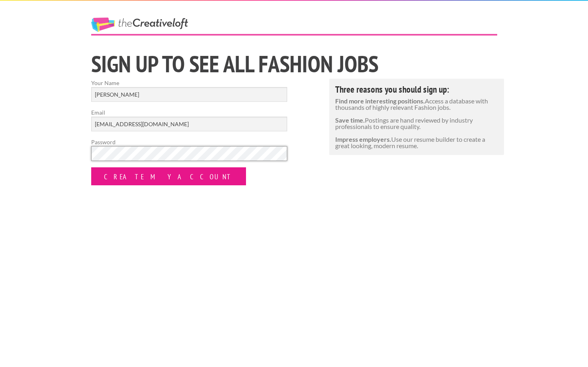 The width and height of the screenshot is (588, 367). What do you see at coordinates (189, 149) in the screenshot?
I see `label: Password` at bounding box center [189, 149].